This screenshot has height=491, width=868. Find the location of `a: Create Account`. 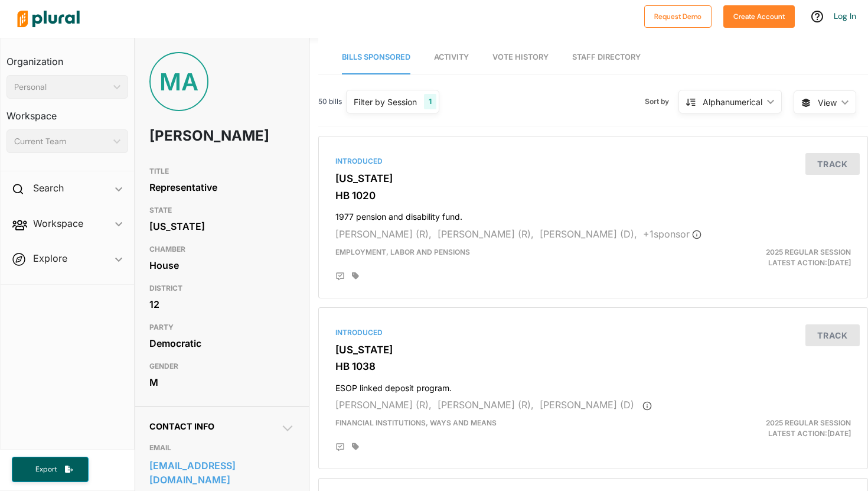

a: Create Account is located at coordinates (759, 15).